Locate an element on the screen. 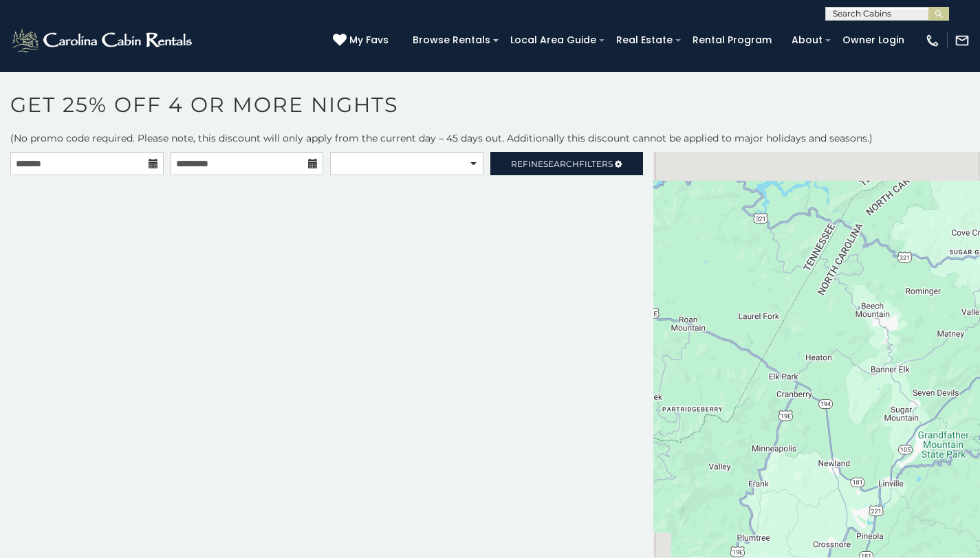 The image size is (980, 558). a: Owner Login is located at coordinates (873, 40).